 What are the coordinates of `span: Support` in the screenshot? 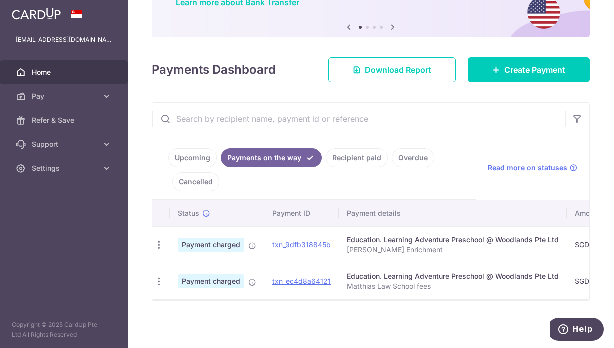 It's located at (65, 144).